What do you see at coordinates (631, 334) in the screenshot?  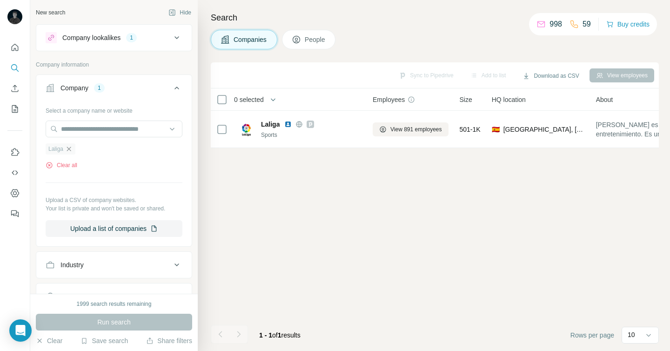 I see `p: 10` at bounding box center [631, 334].